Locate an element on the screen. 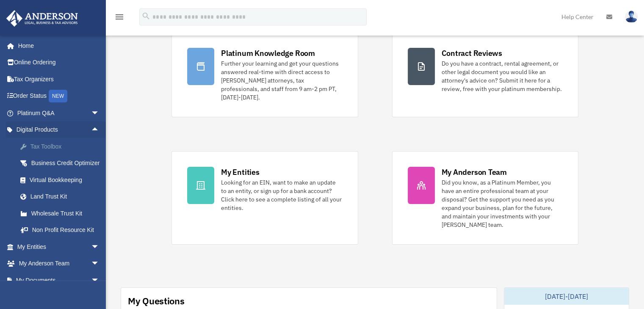 Image resolution: width=644 pixels, height=309 pixels. a: My Entities Looking for an EIN, want to make an update to an entity, or sign up for a bank accoun... is located at coordinates (264, 198).